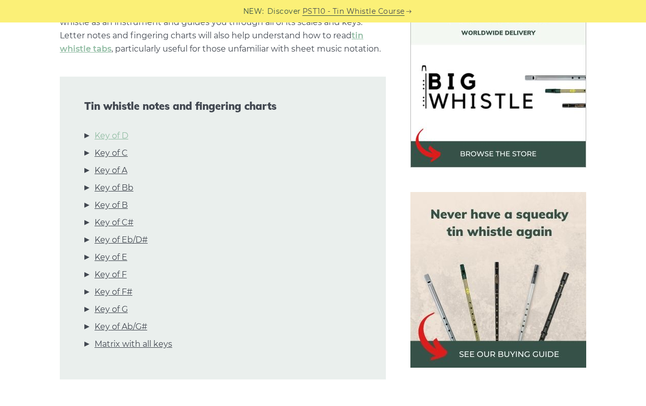 The width and height of the screenshot is (646, 406). Describe the element at coordinates (111, 153) in the screenshot. I see `a: Key of C` at that location.